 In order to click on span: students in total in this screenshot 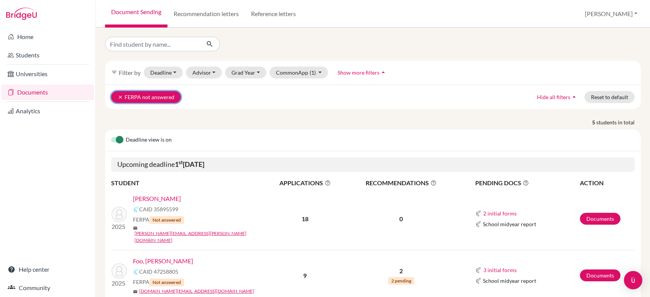, I will do `click(619, 122)`.